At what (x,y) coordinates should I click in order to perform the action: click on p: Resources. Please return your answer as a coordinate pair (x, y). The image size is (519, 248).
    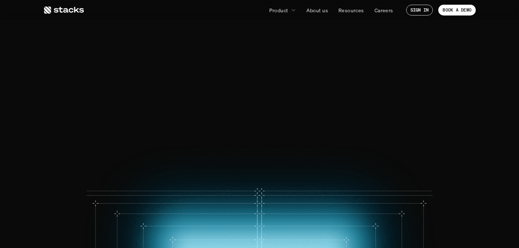
    Looking at the image, I should click on (351, 10).